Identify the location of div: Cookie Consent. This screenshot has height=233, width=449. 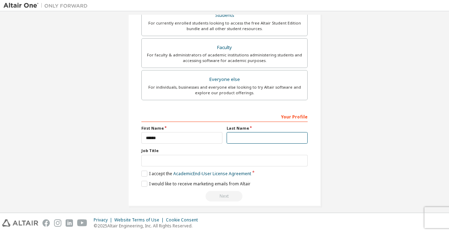
(184, 220).